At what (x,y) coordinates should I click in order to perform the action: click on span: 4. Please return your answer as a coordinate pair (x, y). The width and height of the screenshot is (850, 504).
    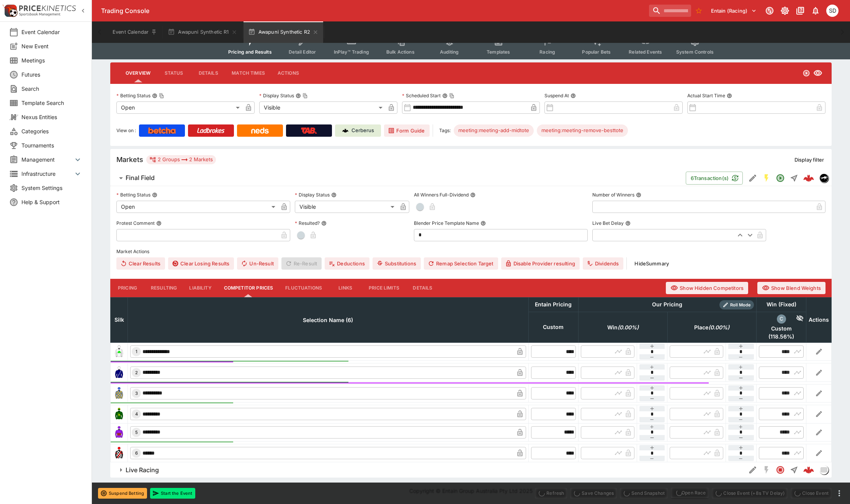
    Looking at the image, I should click on (136, 414).